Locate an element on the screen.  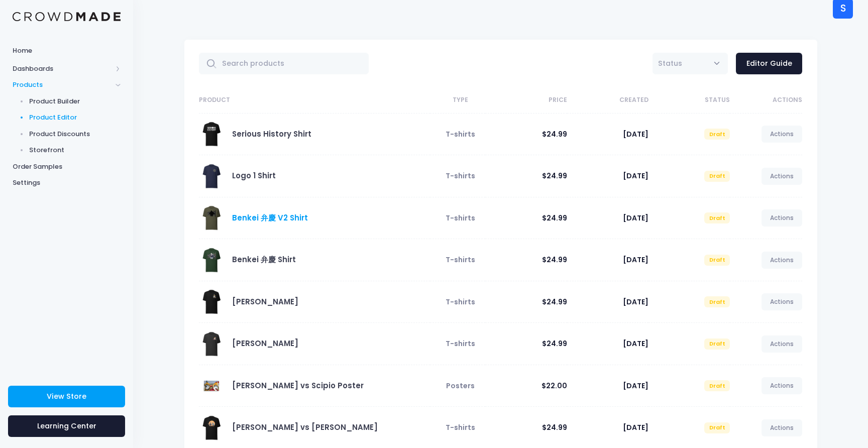
th: Price: activate to sort column ascending is located at coordinates (526, 100).